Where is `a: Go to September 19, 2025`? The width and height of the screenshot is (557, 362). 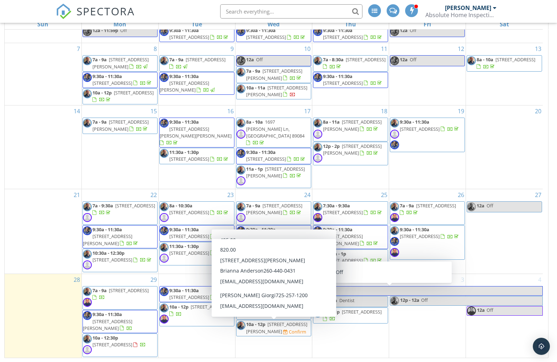
a: Go to September 19, 2025 is located at coordinates (461, 111).